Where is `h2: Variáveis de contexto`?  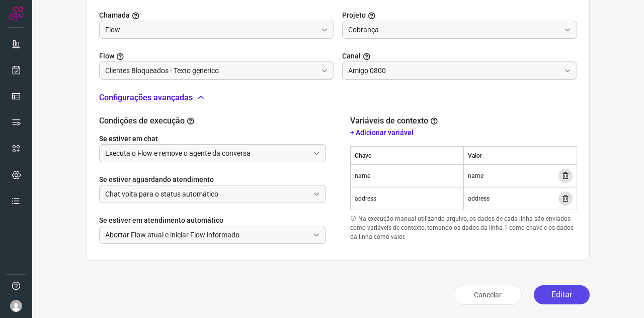
h2: Variáveis de contexto is located at coordinates (395, 121).